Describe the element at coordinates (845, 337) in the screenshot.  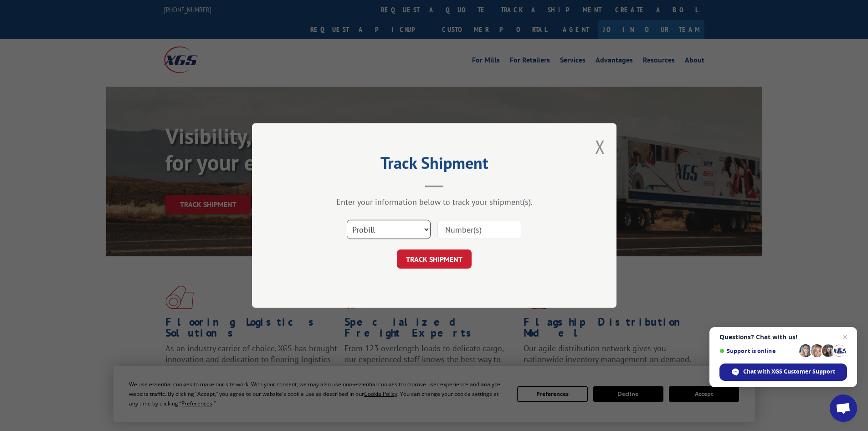
I see `span: Close chat` at that location.